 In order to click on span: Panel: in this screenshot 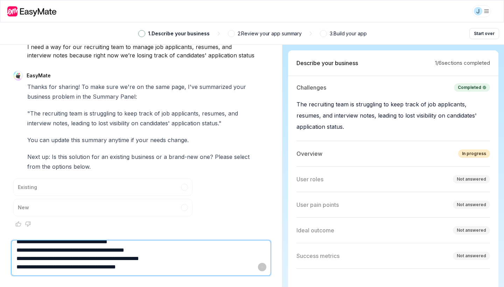, I will do `click(128, 97)`.